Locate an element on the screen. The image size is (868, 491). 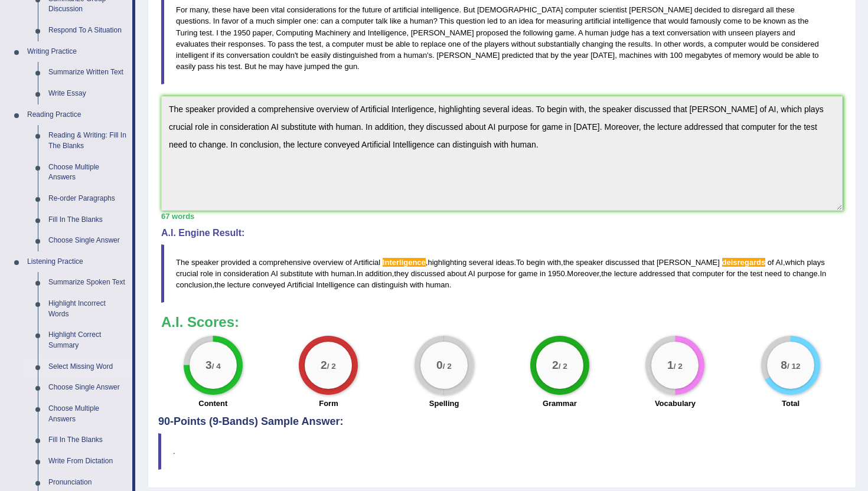
a: Highlight Incorrect Words is located at coordinates (87, 309).